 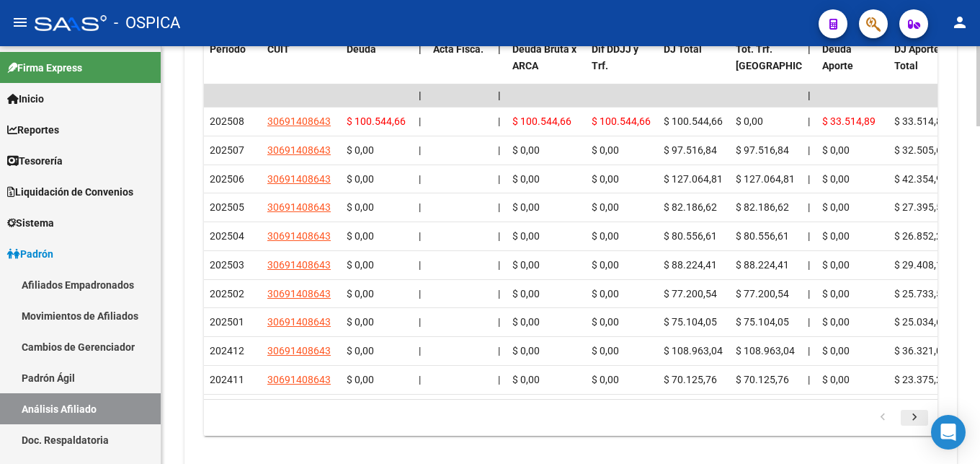 I want to click on span: $ 29.408,14, so click(x=921, y=265).